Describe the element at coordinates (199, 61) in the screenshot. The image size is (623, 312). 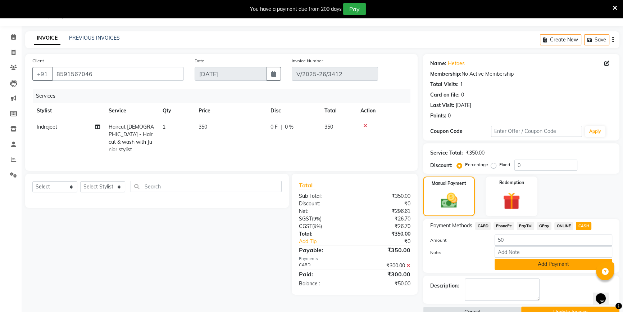
I see `label: Date` at that location.